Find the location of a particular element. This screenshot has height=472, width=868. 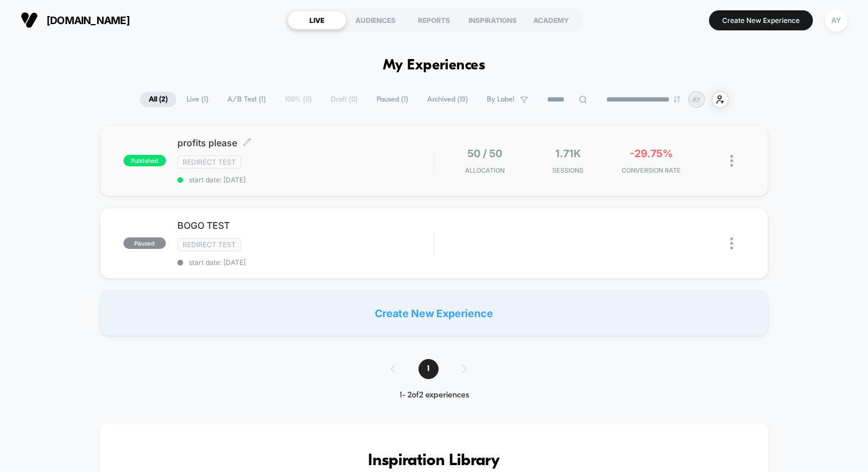

span: By Label is located at coordinates (500, 100).